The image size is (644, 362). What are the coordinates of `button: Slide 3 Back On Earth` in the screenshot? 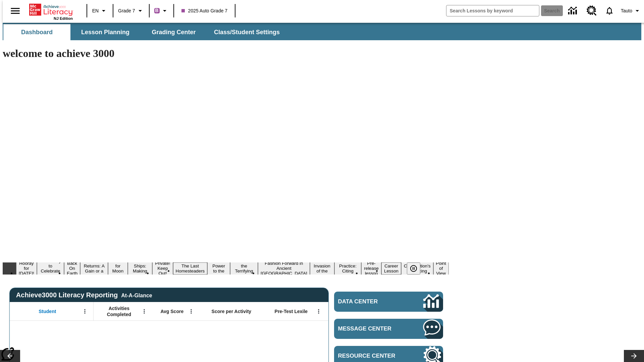 It's located at (72, 268).